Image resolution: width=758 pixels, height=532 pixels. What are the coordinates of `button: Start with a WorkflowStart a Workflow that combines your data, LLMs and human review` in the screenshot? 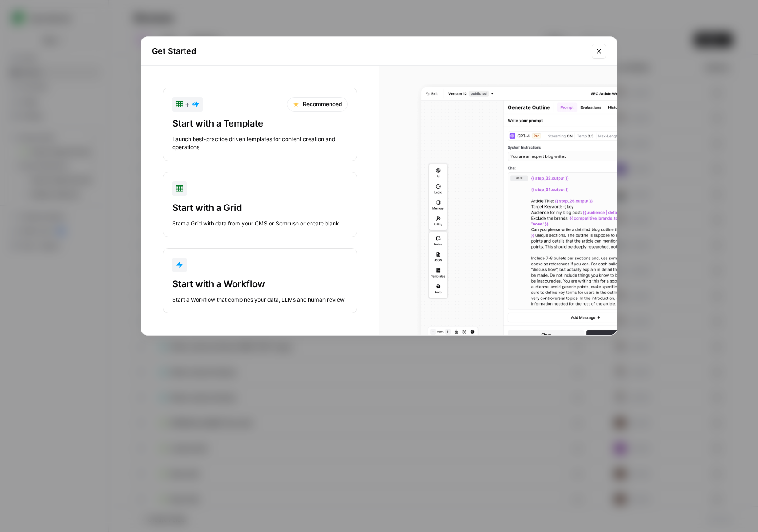 It's located at (260, 280).